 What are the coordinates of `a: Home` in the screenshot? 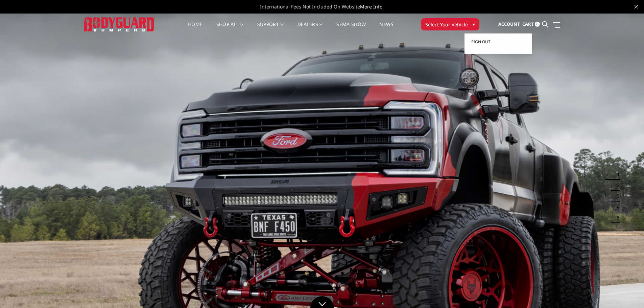 It's located at (195, 29).